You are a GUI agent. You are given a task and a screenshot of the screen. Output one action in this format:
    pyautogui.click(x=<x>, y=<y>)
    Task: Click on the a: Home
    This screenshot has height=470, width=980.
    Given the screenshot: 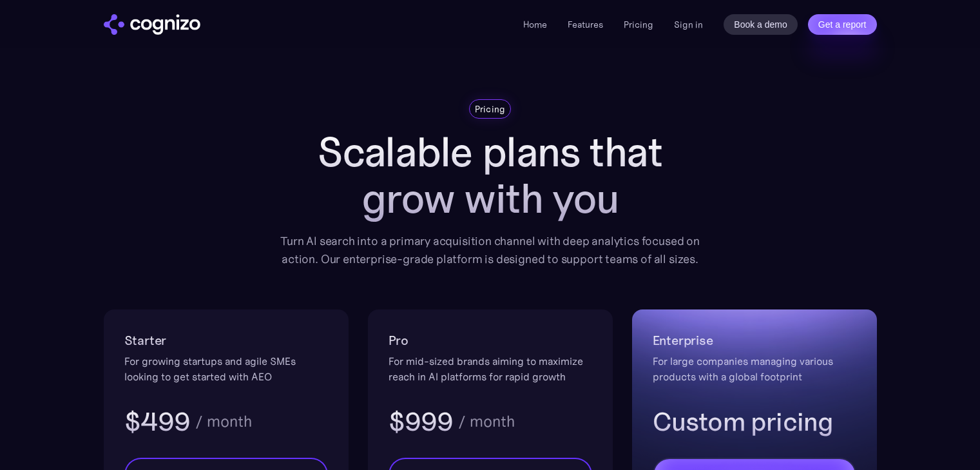 What is the action you would take?
    pyautogui.click(x=535, y=25)
    